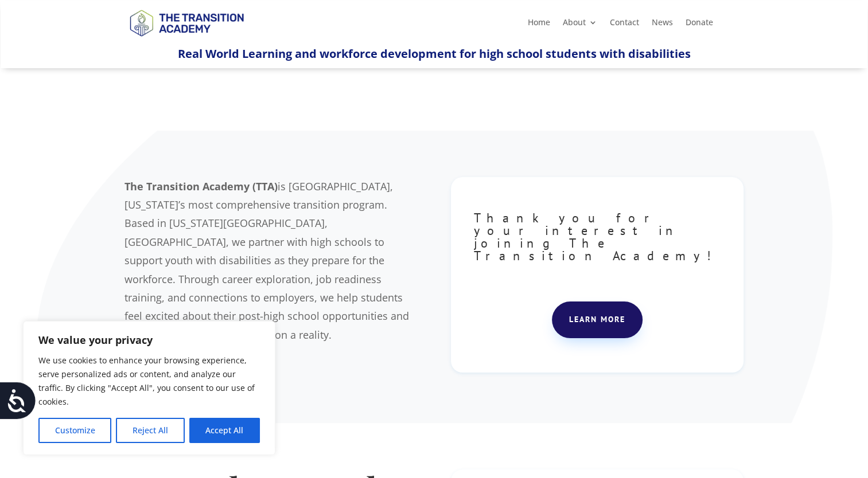  I want to click on a: Learn more, so click(598, 320).